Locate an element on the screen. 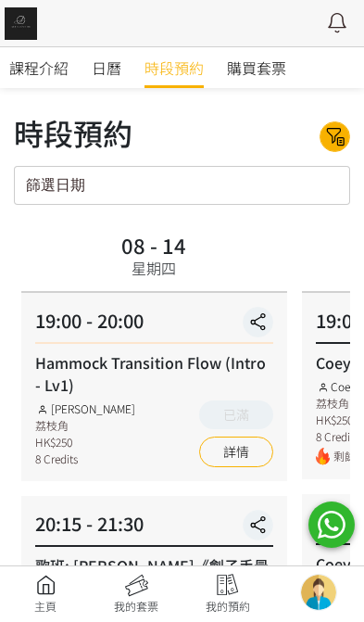 This screenshot has height=622, width=364. div: 20:15 - 21:30 is located at coordinates (154, 528).